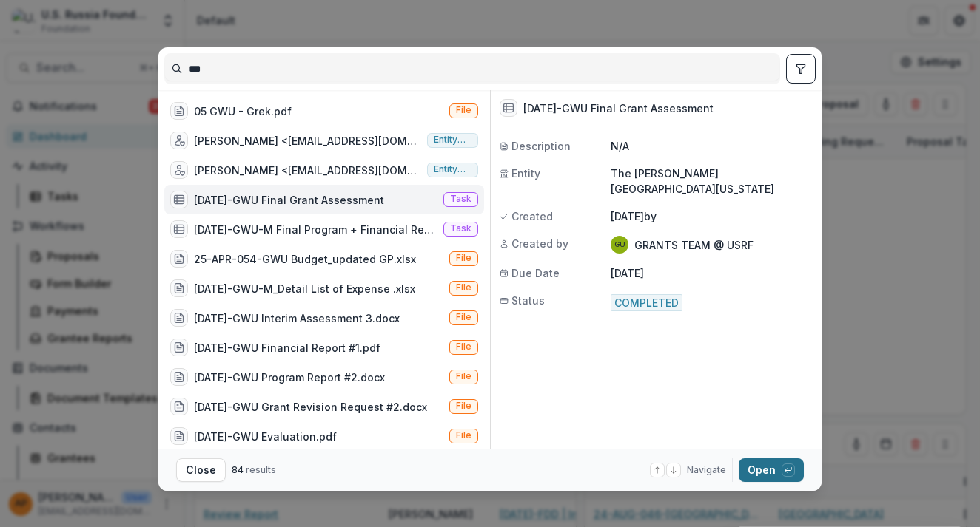  Describe the element at coordinates (771, 470) in the screenshot. I see `button: Open` at that location.